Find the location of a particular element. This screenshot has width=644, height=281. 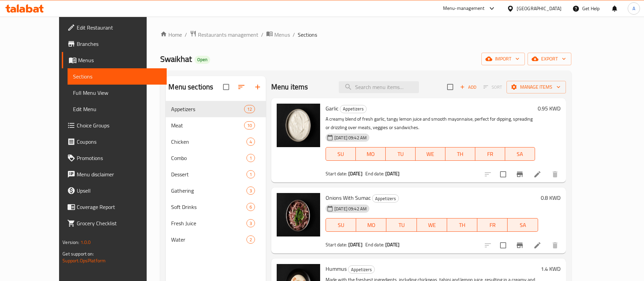

a: Edit menu item is located at coordinates (537, 174).